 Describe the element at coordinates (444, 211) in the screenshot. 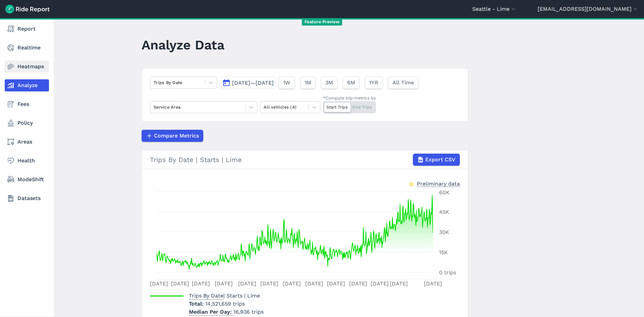

I see `tspan: 45K` at that location.